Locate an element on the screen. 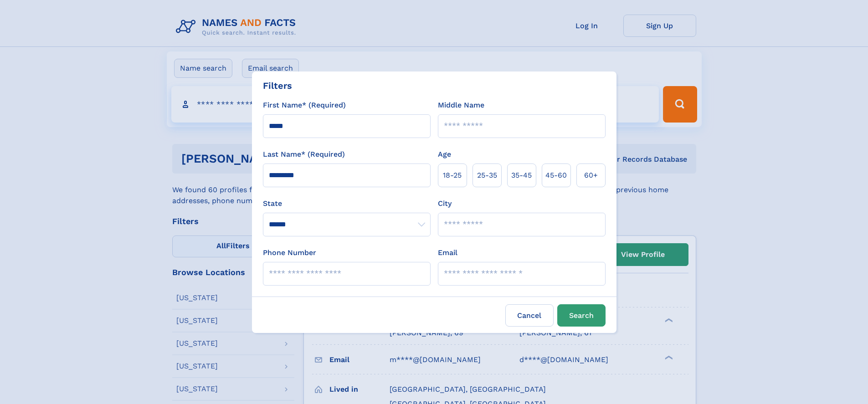 The height and width of the screenshot is (404, 868). span: 60+ is located at coordinates (591, 175).